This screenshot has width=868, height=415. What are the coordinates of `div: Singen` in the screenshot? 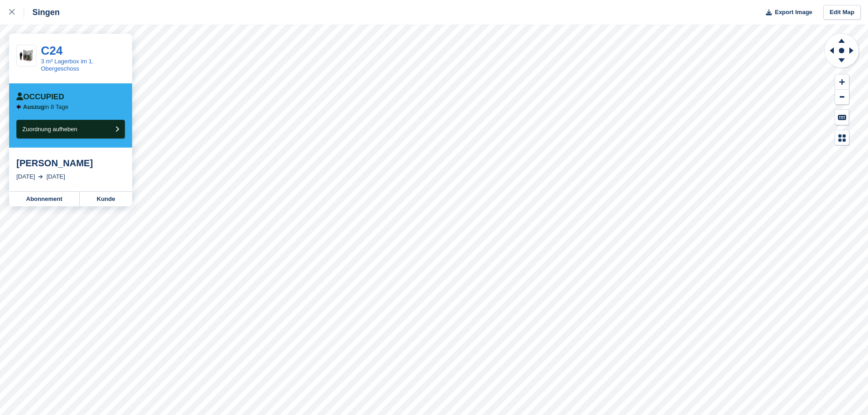 It's located at (42, 12).